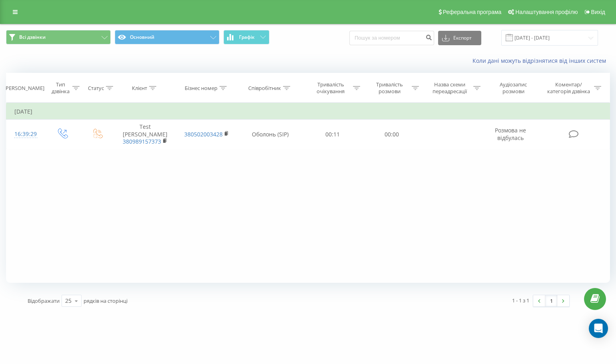 The image size is (616, 364). What do you see at coordinates (389, 88) in the screenshot?
I see `div: Тривалість розмови` at bounding box center [389, 88].